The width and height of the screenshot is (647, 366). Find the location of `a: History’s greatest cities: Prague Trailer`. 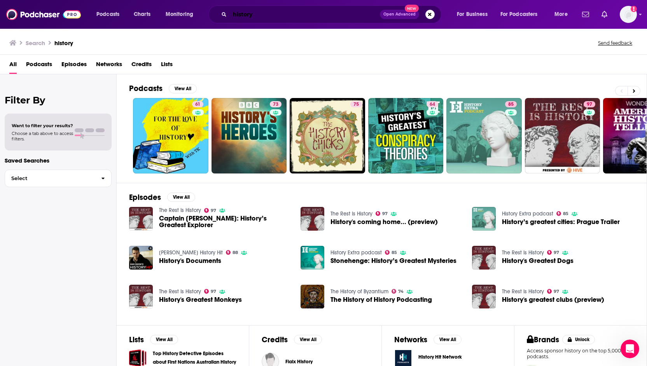

a: History’s greatest cities: Prague Trailer is located at coordinates (561, 222).